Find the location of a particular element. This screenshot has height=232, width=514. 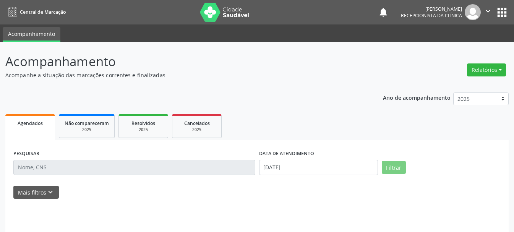

p: Acompanhe a situação das marcações correntes e finalizadas is located at coordinates (182, 75).